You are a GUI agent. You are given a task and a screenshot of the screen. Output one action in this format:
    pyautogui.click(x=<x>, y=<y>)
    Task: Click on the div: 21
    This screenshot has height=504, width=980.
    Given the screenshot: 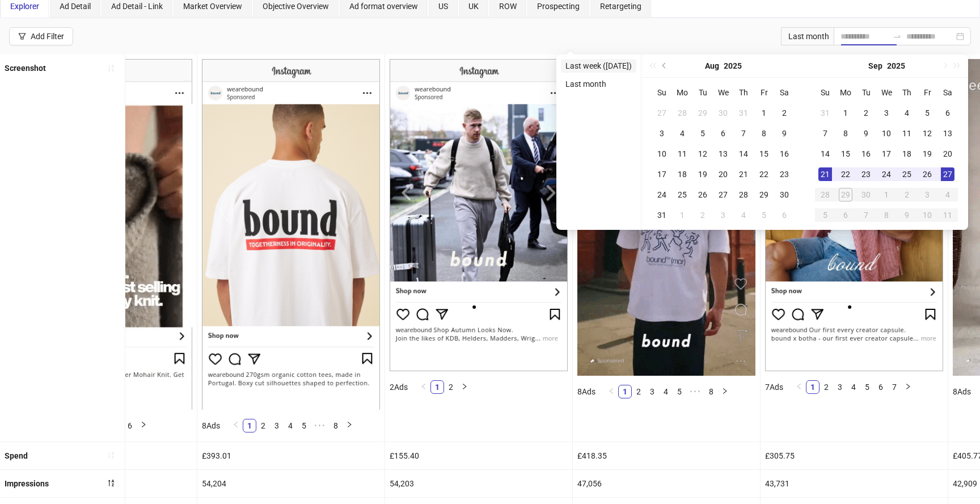 What is the action you would take?
    pyautogui.click(x=825, y=174)
    